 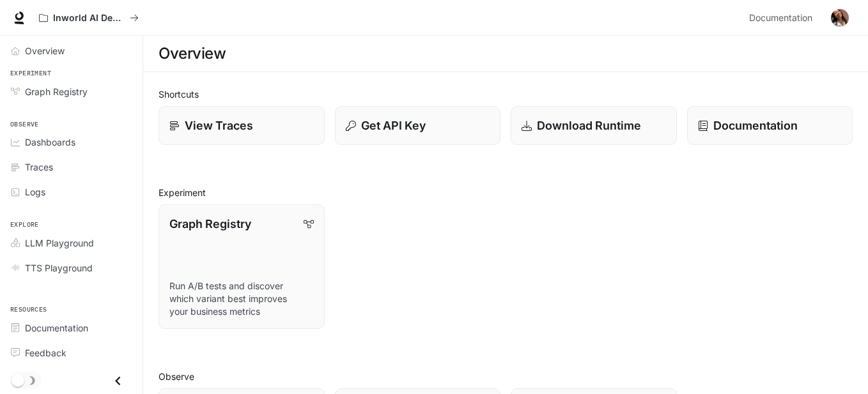 What do you see at coordinates (117, 380) in the screenshot?
I see `button: Close drawer` at bounding box center [117, 380].